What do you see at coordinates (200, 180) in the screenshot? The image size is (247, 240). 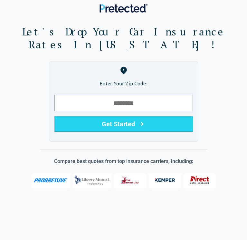 I see `img: Direct General` at bounding box center [200, 180].